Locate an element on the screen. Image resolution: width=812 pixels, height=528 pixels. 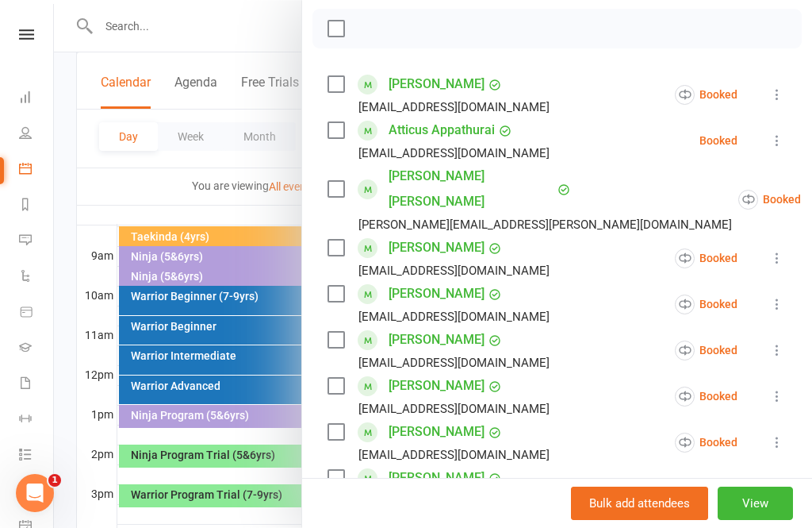
button: Bulk add attendees is located at coordinates (639, 503).